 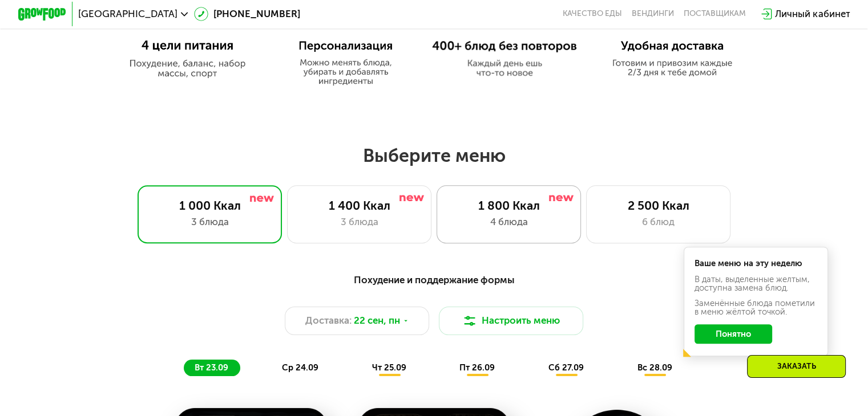 I want to click on div: 1 400 Ккал, so click(x=359, y=206).